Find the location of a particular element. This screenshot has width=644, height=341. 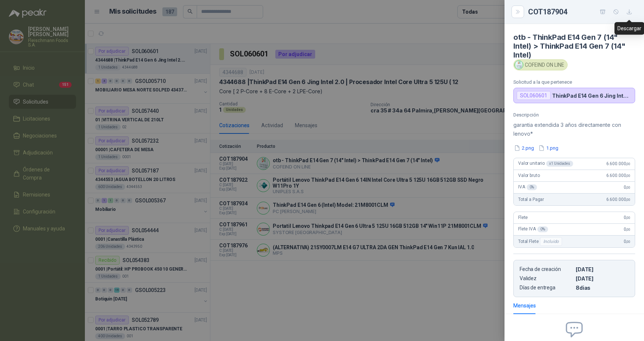

div: x 1 Unidades is located at coordinates (560, 164).